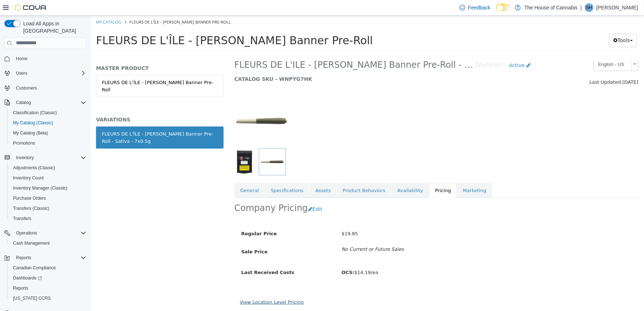 The height and width of the screenshot is (311, 644). What do you see at coordinates (400, 50) in the screenshot?
I see `small: [Variation]` at bounding box center [400, 50].